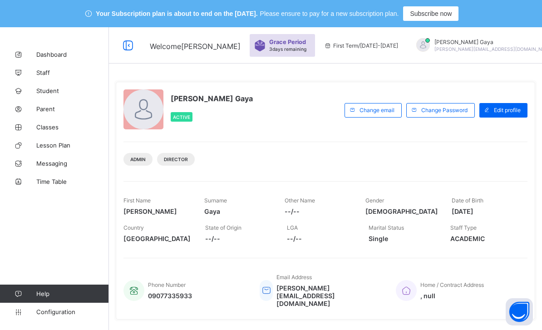 The height and width of the screenshot is (330, 542). Describe the element at coordinates (73, 109) in the screenshot. I see `span: Parent` at that location.